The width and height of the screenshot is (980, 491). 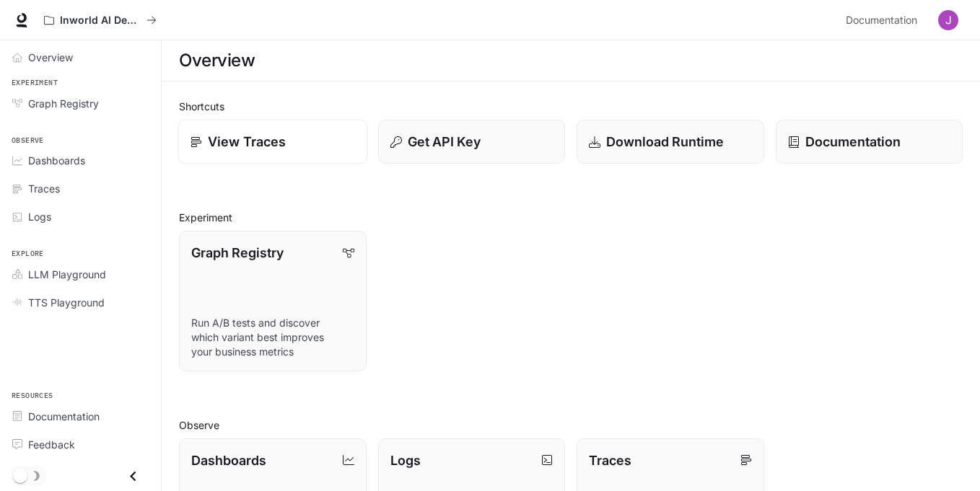 I want to click on a: LLM Playground, so click(x=80, y=274).